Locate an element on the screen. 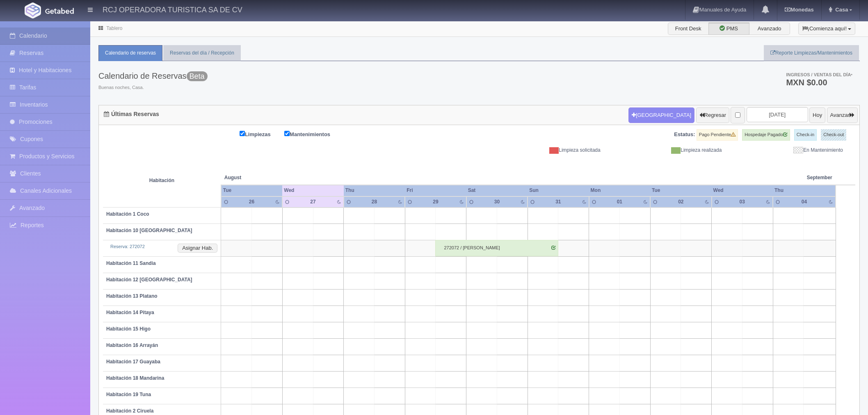  div: Limpieza realizada is located at coordinates (667, 151).